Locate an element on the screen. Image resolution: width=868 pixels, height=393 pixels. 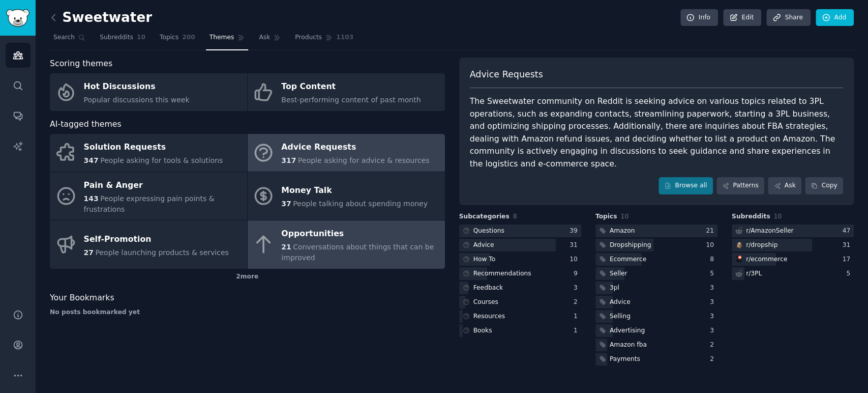
span: Ask is located at coordinates (264, 38).